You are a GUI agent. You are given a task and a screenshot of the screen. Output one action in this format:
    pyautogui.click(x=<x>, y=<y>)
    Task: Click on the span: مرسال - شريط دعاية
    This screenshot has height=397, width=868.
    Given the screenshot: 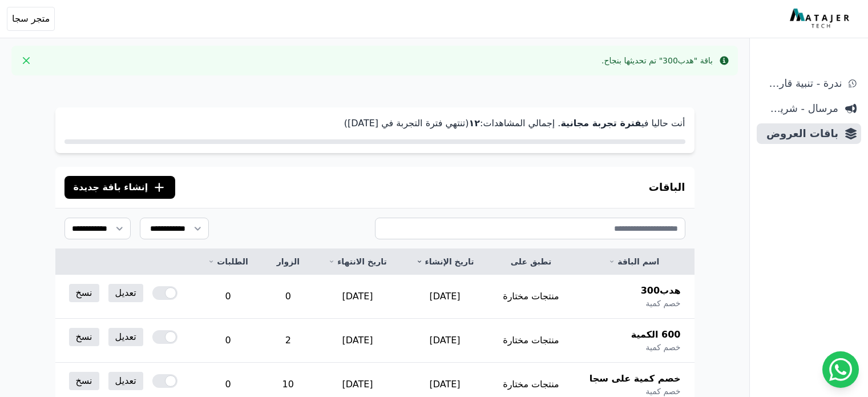 What is the action you would take?
    pyautogui.click(x=800, y=108)
    